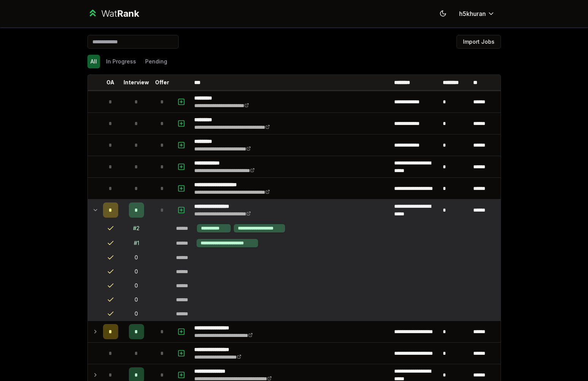  I want to click on p: Interview, so click(136, 82).